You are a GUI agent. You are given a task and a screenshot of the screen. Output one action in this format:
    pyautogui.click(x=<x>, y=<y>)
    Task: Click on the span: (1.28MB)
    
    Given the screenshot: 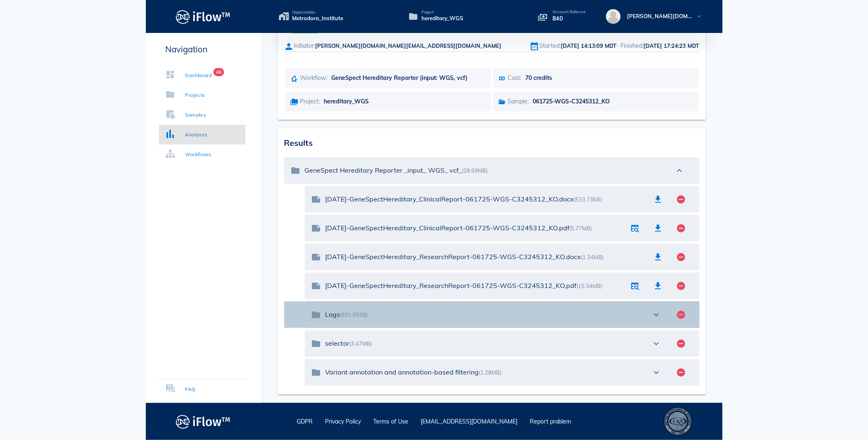 What is the action you would take?
    pyautogui.click(x=491, y=372)
    